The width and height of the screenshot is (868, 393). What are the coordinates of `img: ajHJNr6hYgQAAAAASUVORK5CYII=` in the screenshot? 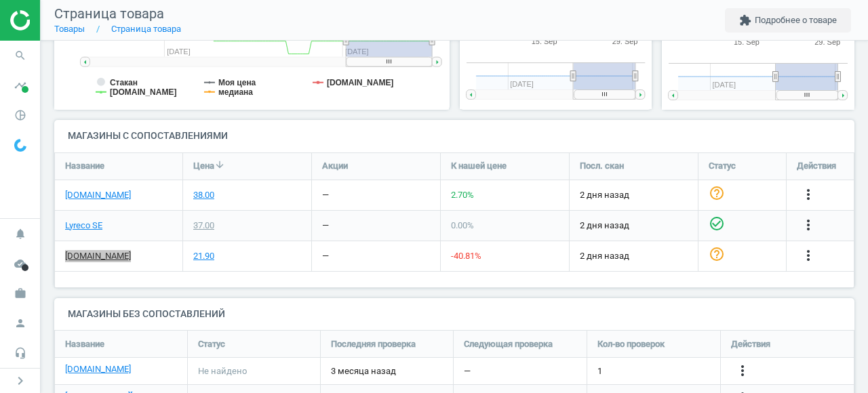 It's located at (59, 21).